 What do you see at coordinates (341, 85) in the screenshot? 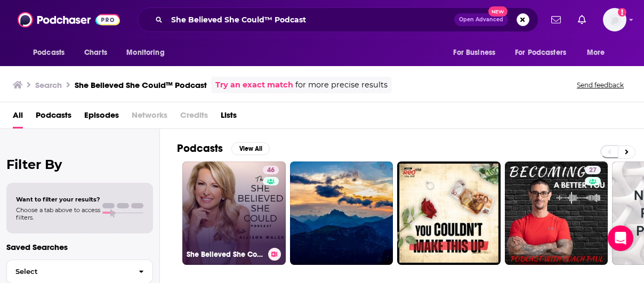
I see `span: for more precise results` at bounding box center [341, 85].